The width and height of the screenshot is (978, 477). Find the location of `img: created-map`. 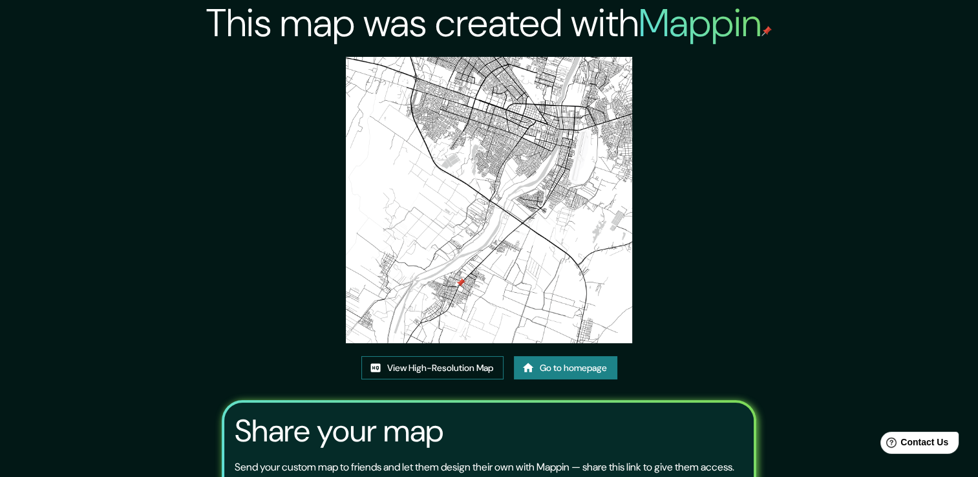

img: created-map is located at coordinates (489, 200).